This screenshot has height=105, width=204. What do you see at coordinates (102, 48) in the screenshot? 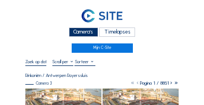
I see `a: Mijn C-Site` at bounding box center [102, 48].